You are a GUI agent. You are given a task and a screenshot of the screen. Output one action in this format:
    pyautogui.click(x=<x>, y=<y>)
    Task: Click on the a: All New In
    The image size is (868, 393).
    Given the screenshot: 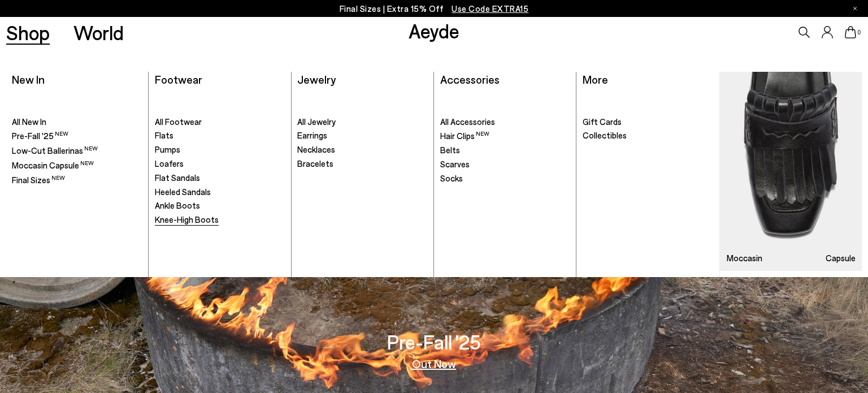 What is the action you would take?
    pyautogui.click(x=77, y=122)
    